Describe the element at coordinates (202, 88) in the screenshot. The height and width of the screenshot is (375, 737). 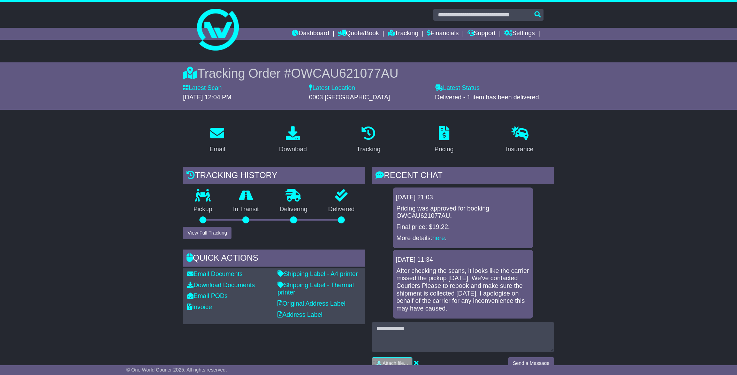
I see `label: Latest Scan` at that location.